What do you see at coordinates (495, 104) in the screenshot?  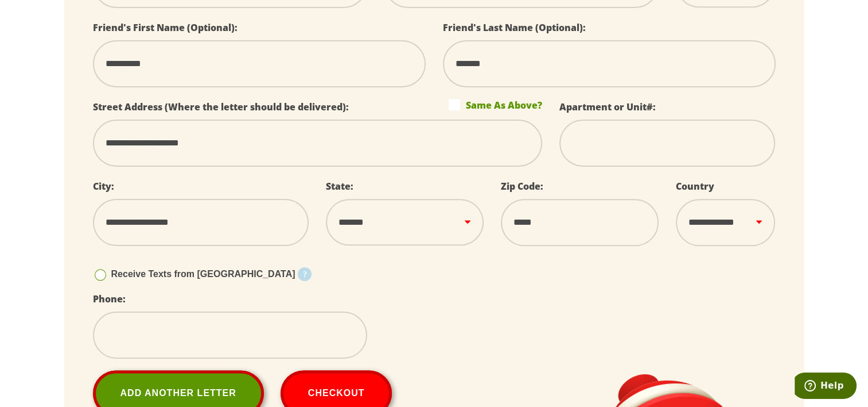 I see `label: Same As Above?` at bounding box center [495, 104].